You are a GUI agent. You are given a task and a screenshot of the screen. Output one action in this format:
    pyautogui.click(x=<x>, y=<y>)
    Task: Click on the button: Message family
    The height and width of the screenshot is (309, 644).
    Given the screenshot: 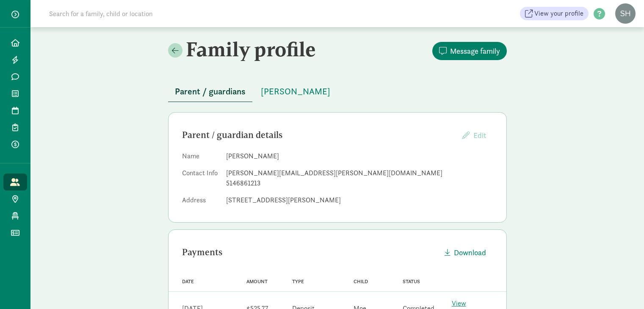 What is the action you would take?
    pyautogui.click(x=469, y=51)
    